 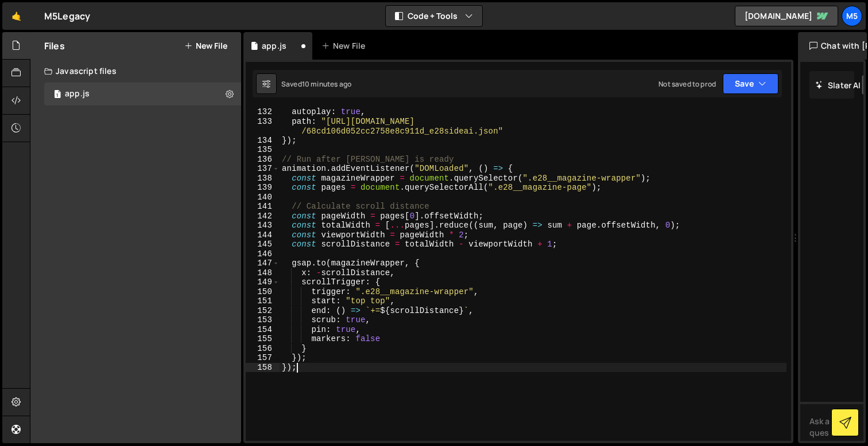 I want to click on div: 133, so click(x=262, y=126).